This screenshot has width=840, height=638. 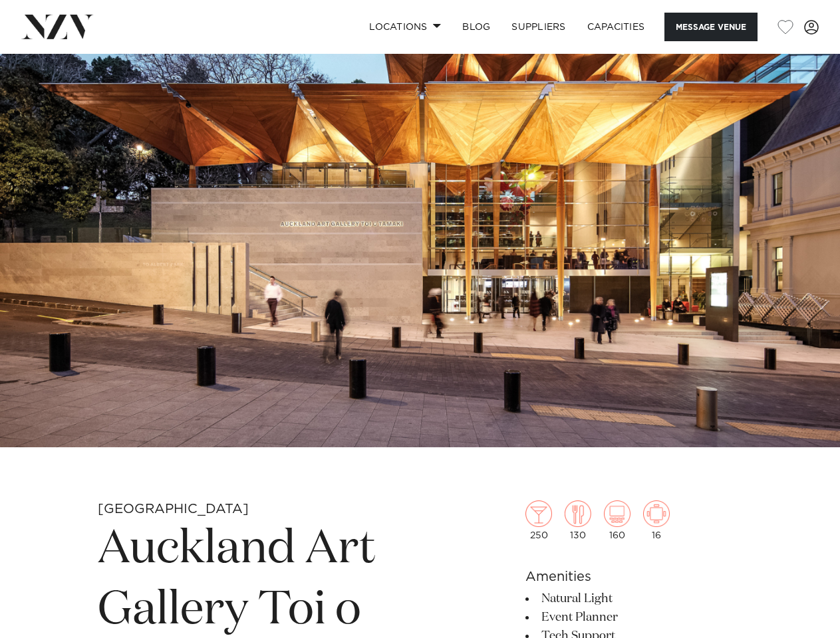 What do you see at coordinates (578, 520) in the screenshot?
I see `div: 130` at bounding box center [578, 520].